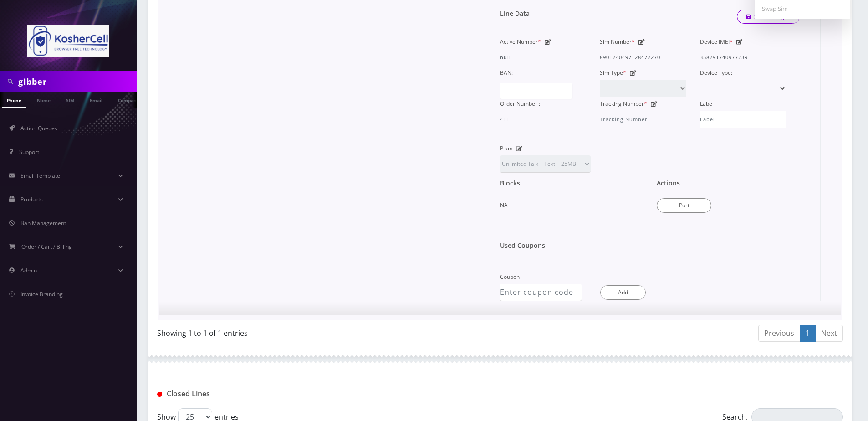 This screenshot has height=421, width=868. What do you see at coordinates (668, 183) in the screenshot?
I see `h1: Actions` at bounding box center [668, 183].